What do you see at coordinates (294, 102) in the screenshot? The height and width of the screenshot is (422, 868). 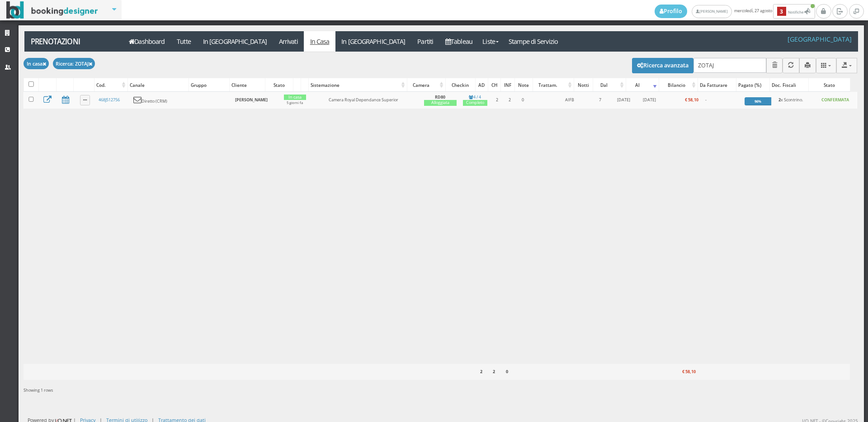 I see `small: 5 giorni fa` at bounding box center [294, 102].